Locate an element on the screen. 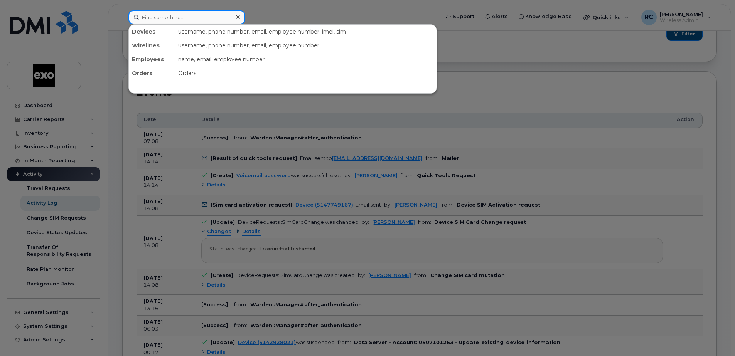 This screenshot has height=356, width=735. div: name, email, employee number is located at coordinates (306, 59).